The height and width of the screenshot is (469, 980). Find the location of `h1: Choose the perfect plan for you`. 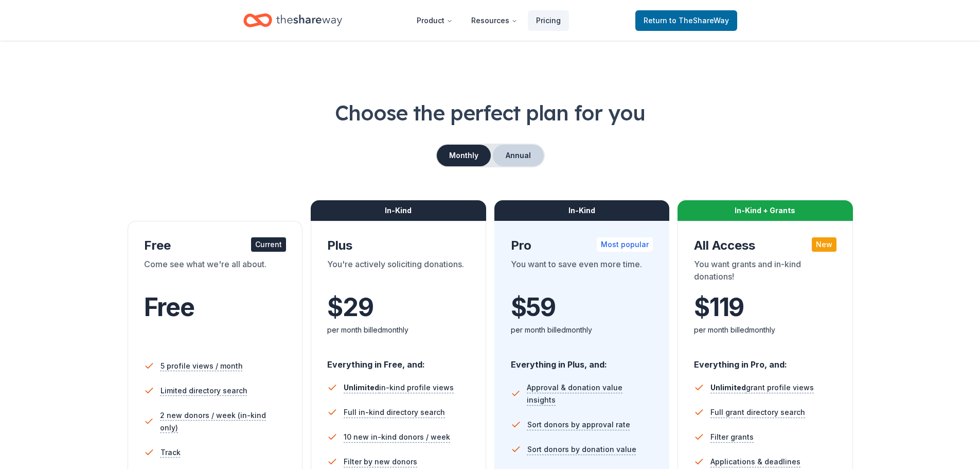

h1: Choose the perfect plan for you is located at coordinates (490, 113).